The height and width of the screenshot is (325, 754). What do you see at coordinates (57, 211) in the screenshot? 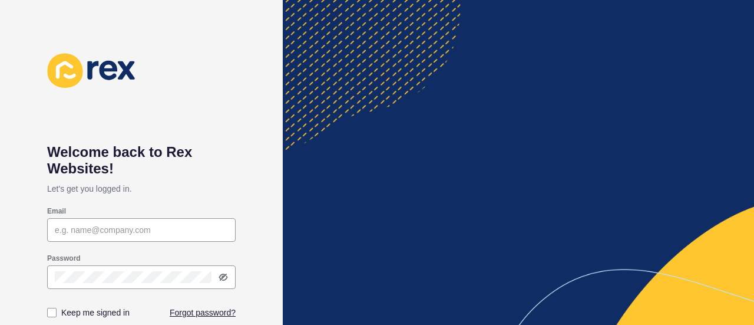
I see `label: Email` at bounding box center [57, 211].